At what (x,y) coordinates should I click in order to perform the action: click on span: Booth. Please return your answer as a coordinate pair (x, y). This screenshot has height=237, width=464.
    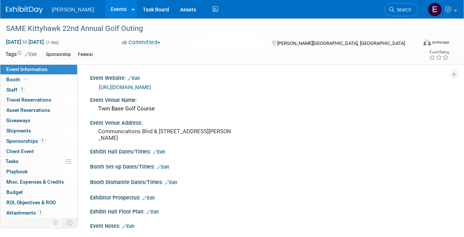
    Looking at the image, I should click on (17, 80).